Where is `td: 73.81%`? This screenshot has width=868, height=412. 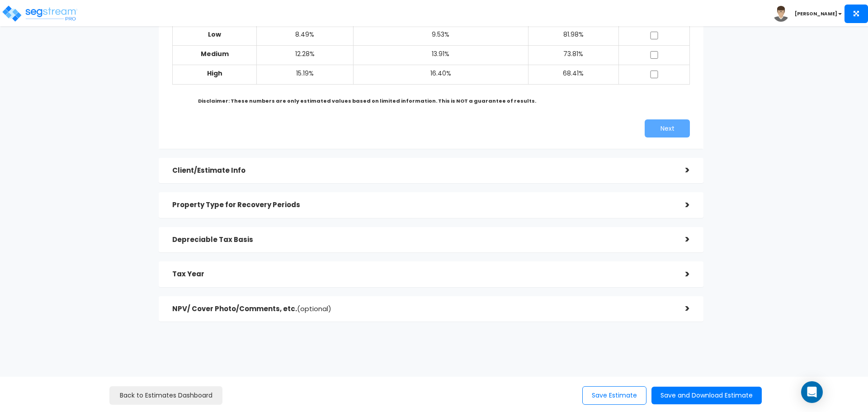 td: 73.81% is located at coordinates (573, 55).